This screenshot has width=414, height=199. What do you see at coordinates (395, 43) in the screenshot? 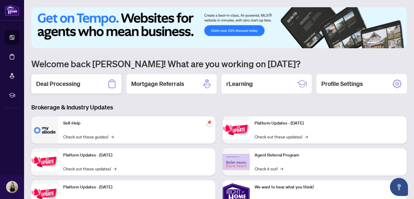
I see `button: 5` at bounding box center [395, 43].